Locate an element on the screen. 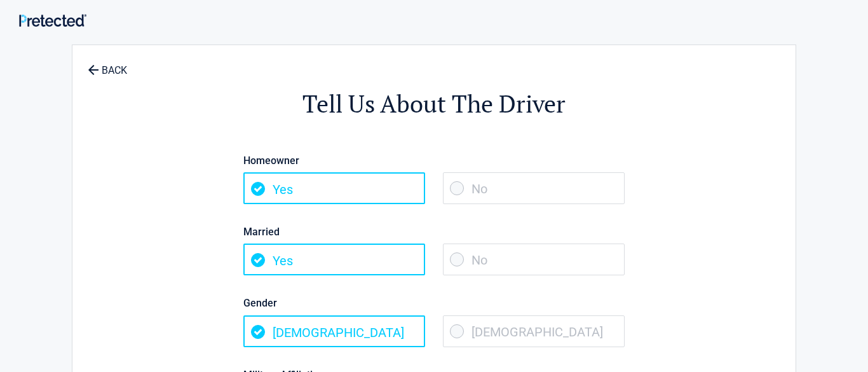  h2: Tell Us About The Driver is located at coordinates (434, 104).